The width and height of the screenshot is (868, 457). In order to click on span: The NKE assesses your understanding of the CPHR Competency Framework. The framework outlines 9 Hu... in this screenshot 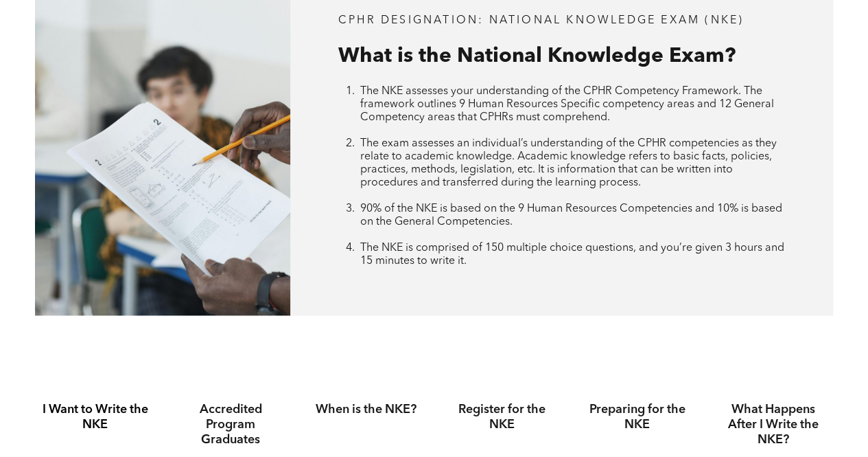, I will do `click(567, 105)`.